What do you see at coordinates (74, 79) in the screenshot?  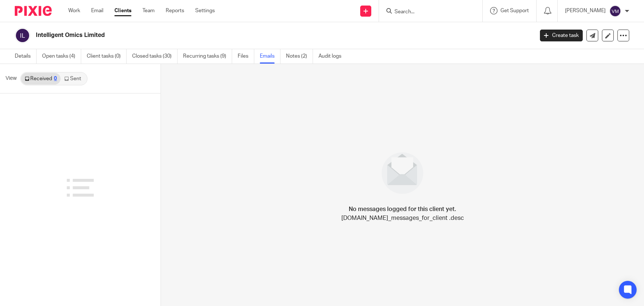 I see `a: Sent` at bounding box center [74, 79].